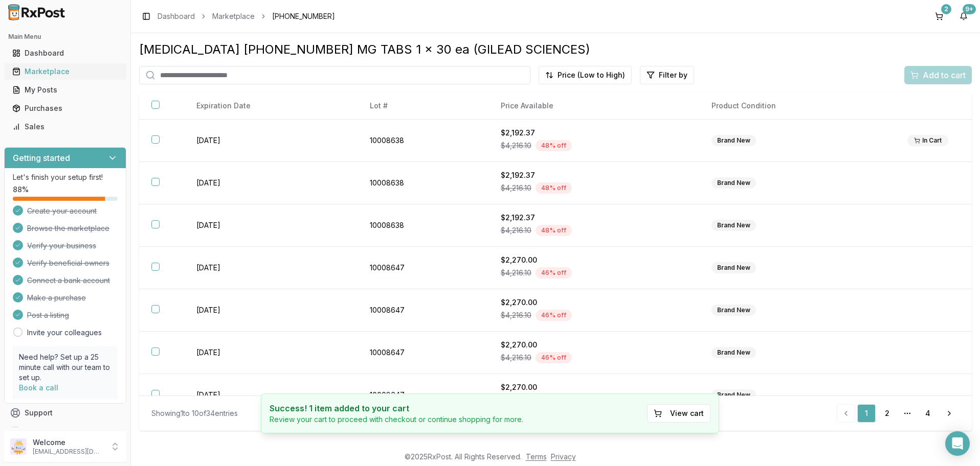 This screenshot has height=466, width=980. I want to click on span: Post a listing, so click(48, 315).